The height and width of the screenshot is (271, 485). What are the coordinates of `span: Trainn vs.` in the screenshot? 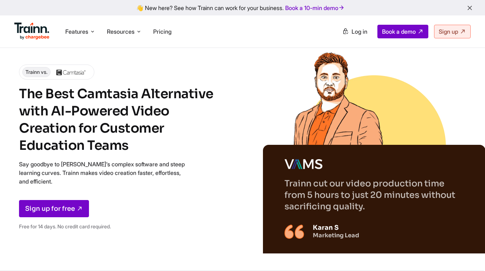 It's located at (36, 72).